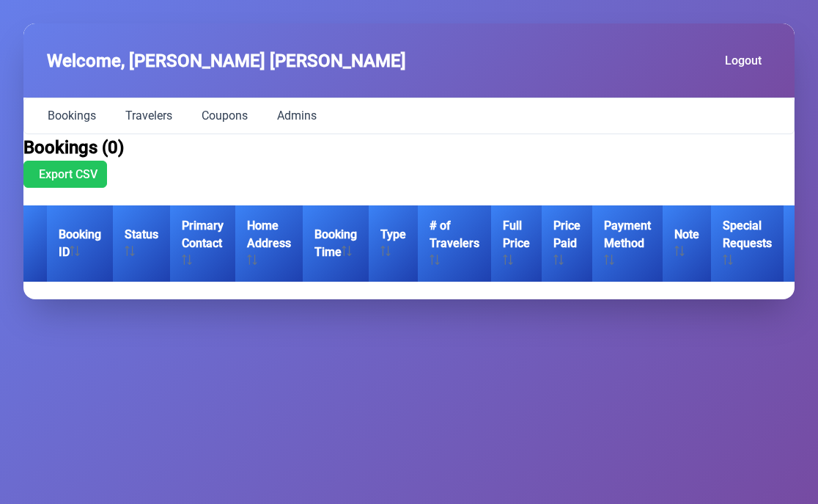 This screenshot has height=504, width=818. I want to click on th: Payment Method, so click(628, 244).